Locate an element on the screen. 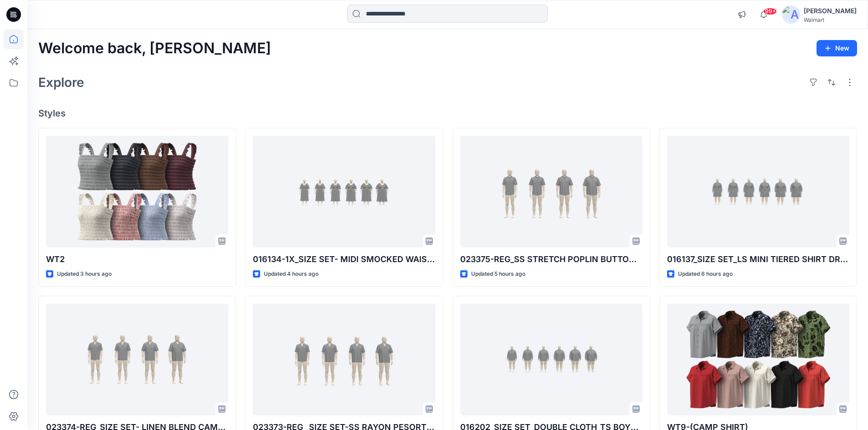 Image resolution: width=868 pixels, height=430 pixels. a: 023374-REG_SIZE SET- LINEN BLEND CAMP SHIRT (12-08-25) is located at coordinates (137, 360).